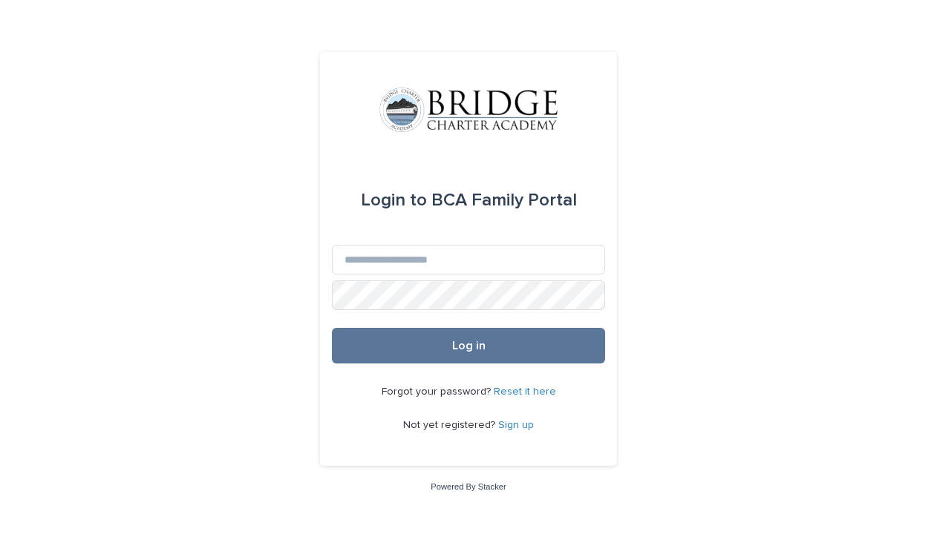 This screenshot has width=937, height=560. I want to click on a: Sign up, so click(516, 425).